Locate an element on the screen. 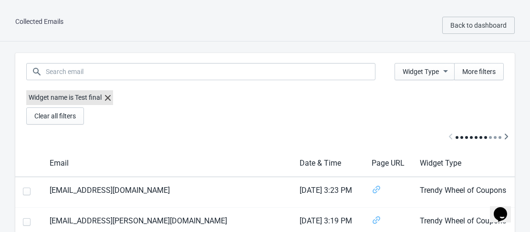 The width and height of the screenshot is (530, 232). th: Email is located at coordinates (167, 163).